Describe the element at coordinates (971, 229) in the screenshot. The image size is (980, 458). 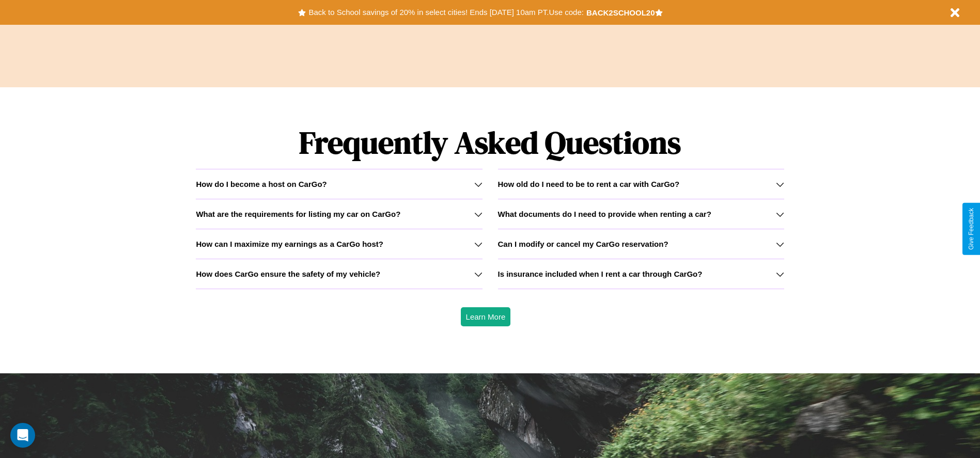
I see `div: Give Feedback` at that location.